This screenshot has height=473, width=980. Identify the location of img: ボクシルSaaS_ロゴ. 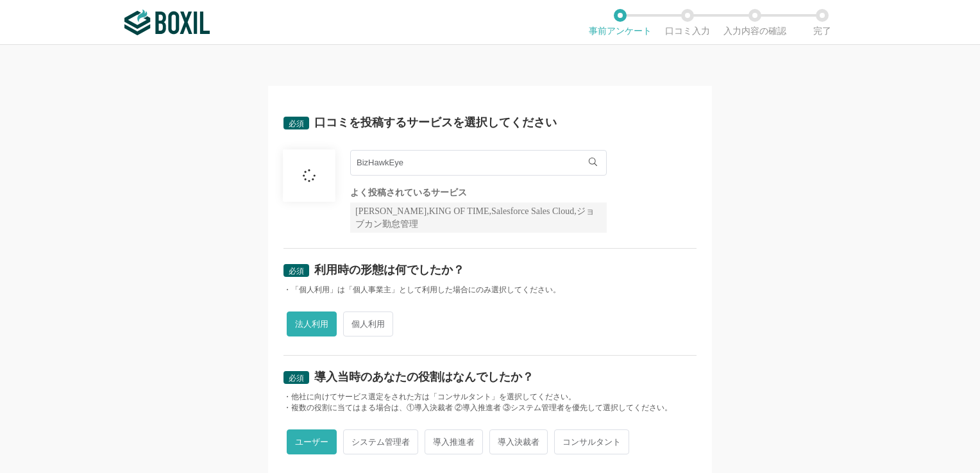
(167, 22).